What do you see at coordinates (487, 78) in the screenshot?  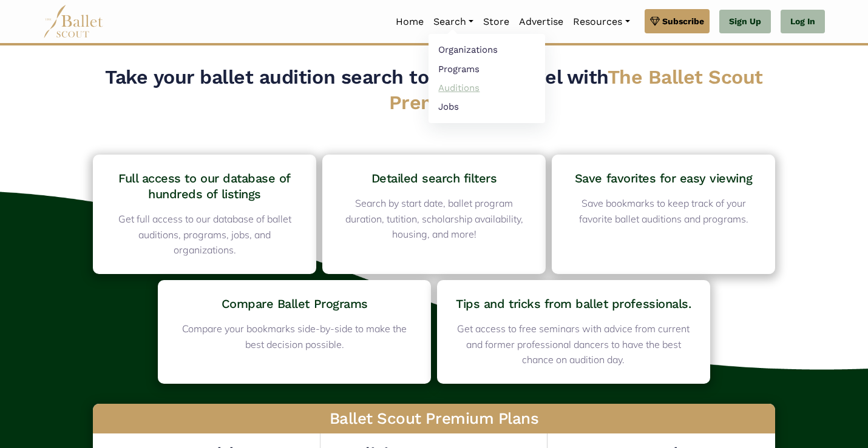 I see `ul: Resources` at bounding box center [487, 78].